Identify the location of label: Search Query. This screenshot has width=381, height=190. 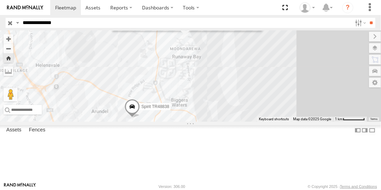
(17, 23).